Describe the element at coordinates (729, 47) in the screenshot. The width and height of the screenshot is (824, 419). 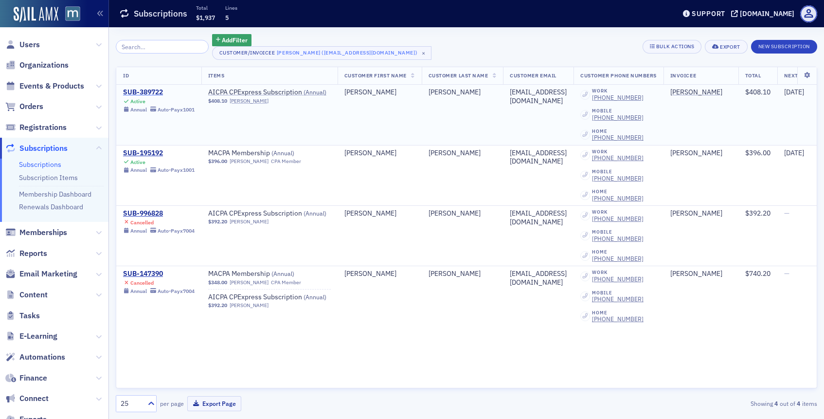
I see `div: Export` at that location.